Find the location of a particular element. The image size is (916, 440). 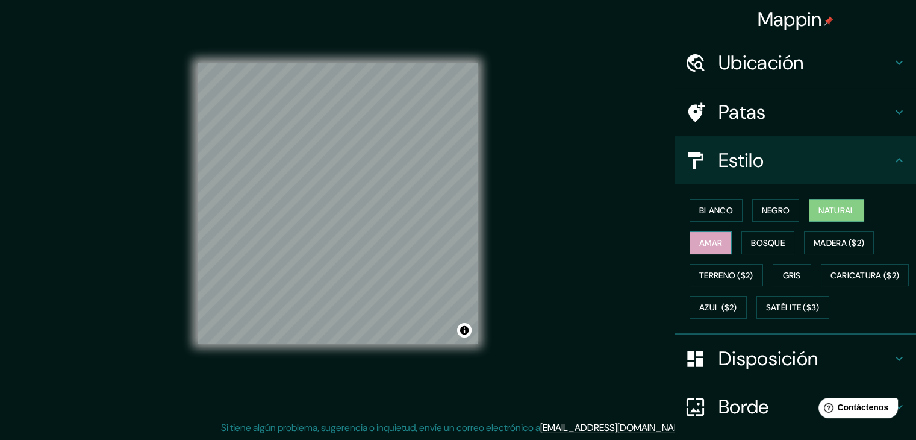

font: Amar is located at coordinates (711, 243).